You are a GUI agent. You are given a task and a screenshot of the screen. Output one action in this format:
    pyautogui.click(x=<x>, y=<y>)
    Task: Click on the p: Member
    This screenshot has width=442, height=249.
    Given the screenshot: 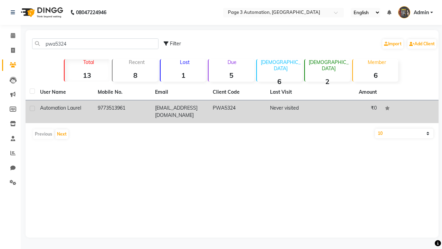 What is the action you would take?
    pyautogui.click(x=377, y=62)
    